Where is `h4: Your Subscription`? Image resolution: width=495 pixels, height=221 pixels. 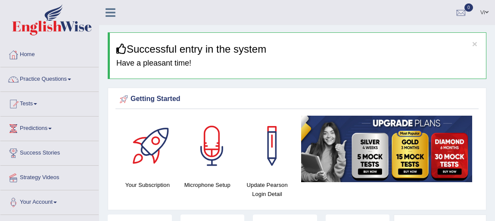 h4: Your Subscription is located at coordinates (147, 184).